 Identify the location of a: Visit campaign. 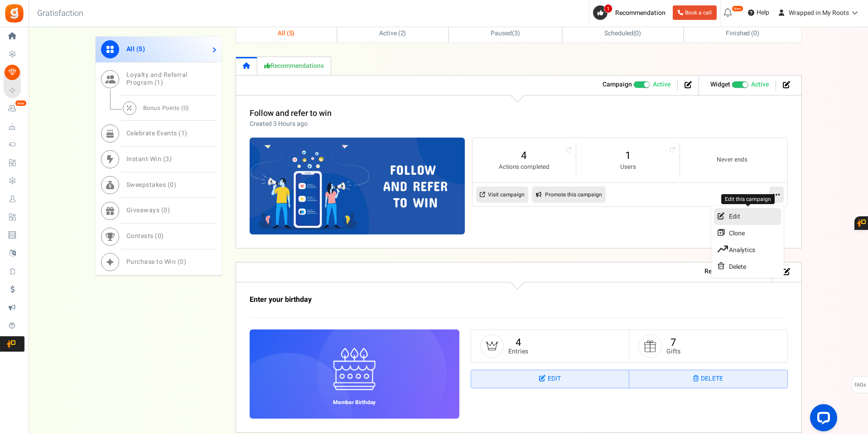
(502, 194).